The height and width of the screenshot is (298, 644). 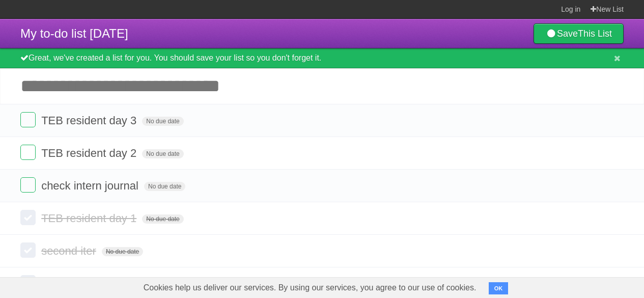 What do you see at coordinates (90, 218) in the screenshot?
I see `span: TEB resident day 1` at bounding box center [90, 218].